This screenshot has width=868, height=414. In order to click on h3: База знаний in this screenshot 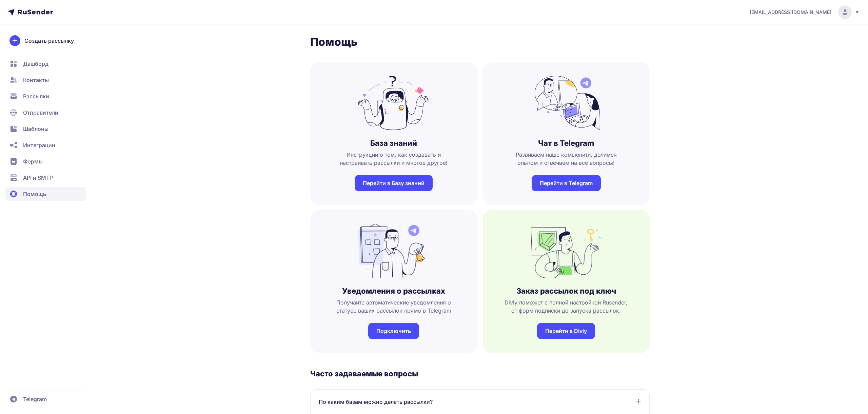, I will do `click(394, 143)`.